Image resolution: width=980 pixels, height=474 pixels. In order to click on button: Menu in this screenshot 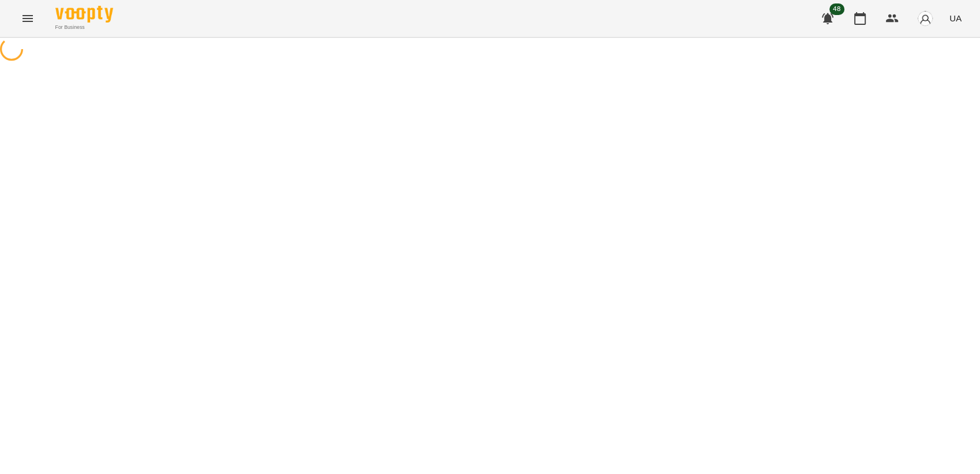, I will do `click(27, 19)`.